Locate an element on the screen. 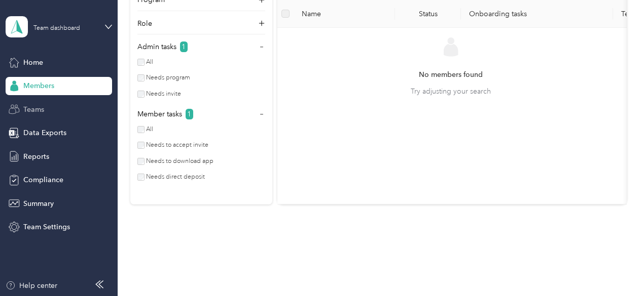 This screenshot has width=644, height=296. p: Role is located at coordinates (145, 24).